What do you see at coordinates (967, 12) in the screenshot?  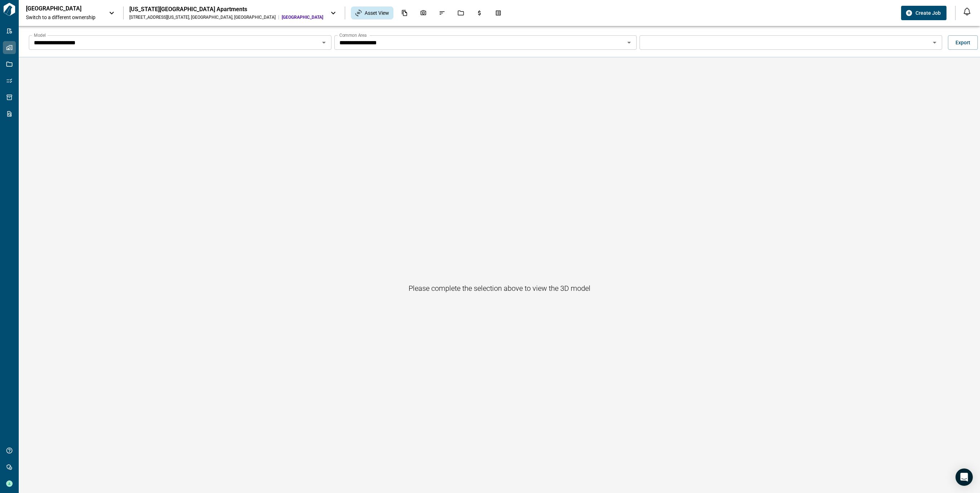 I see `button: Open notification feed` at bounding box center [967, 12].